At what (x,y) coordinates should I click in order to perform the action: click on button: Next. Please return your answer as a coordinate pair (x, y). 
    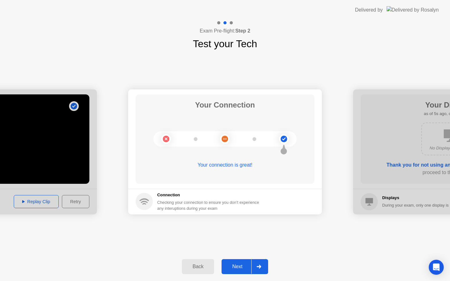
    Looking at the image, I should click on (245, 267).